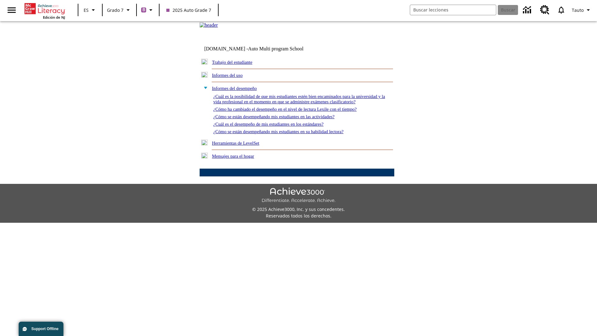 Image resolution: width=597 pixels, height=336 pixels. I want to click on a: Centro de información, so click(528, 10).